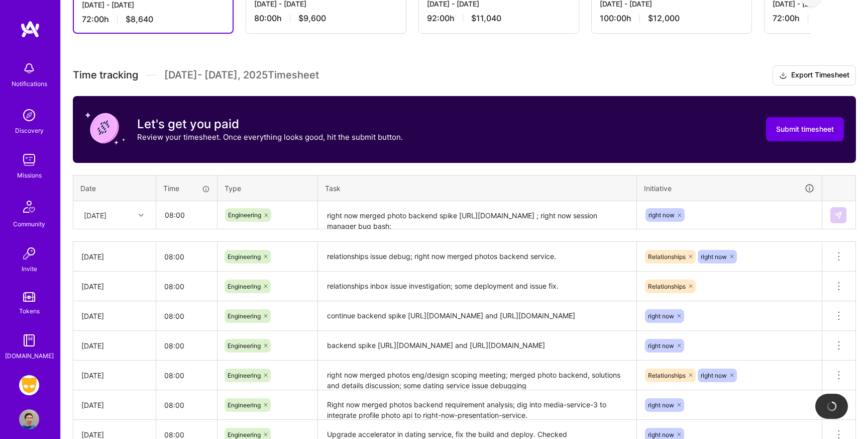 Image resolution: width=868 pixels, height=439 pixels. I want to click on img: guide book, so click(29, 340).